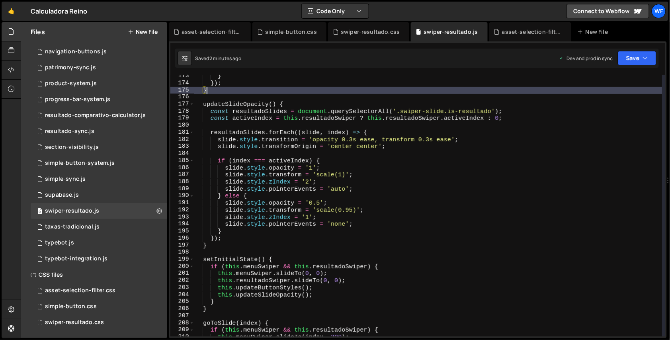  I want to click on div: 16606/45196.css, so click(99, 322).